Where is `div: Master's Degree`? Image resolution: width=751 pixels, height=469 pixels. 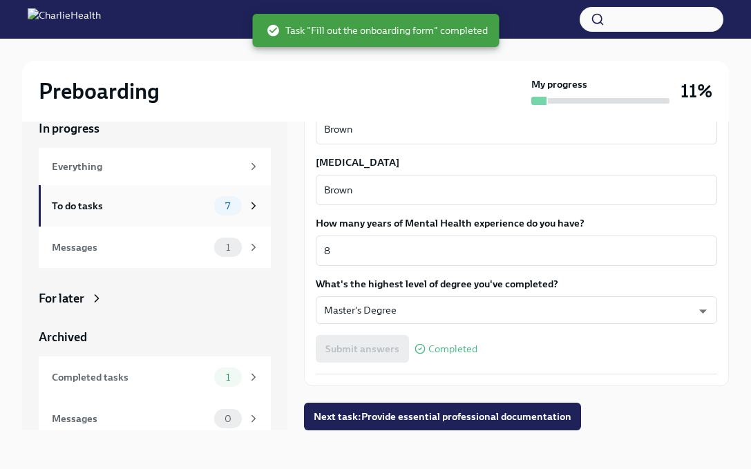
div: Master's Degree is located at coordinates (516, 310).